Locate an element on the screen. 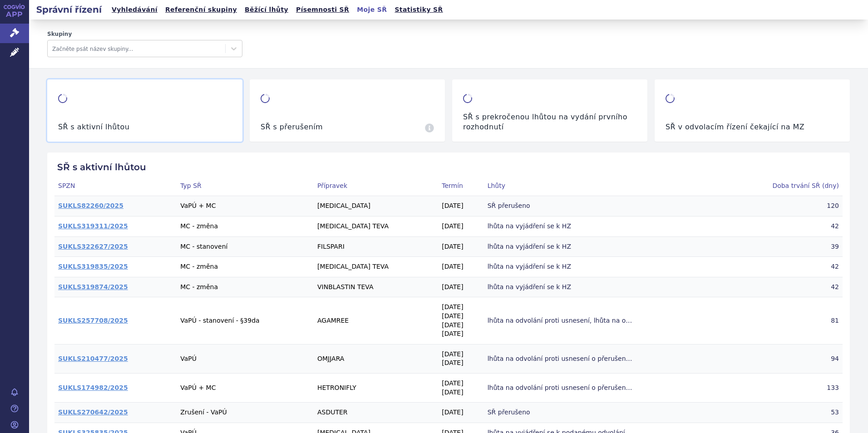 Image resolution: width=868 pixels, height=433 pixels. a: Vyhledávání is located at coordinates (135, 10).